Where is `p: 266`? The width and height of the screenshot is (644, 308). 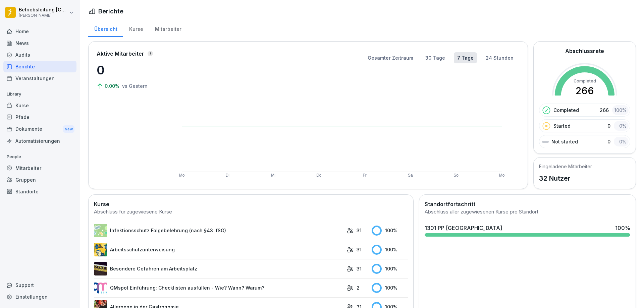 p: 266 is located at coordinates (604, 110).